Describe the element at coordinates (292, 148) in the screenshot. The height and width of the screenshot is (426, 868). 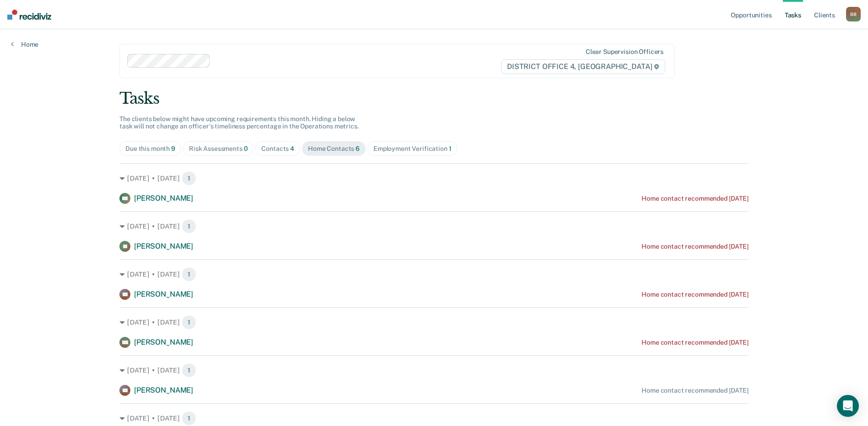
I see `span: 4` at that location.